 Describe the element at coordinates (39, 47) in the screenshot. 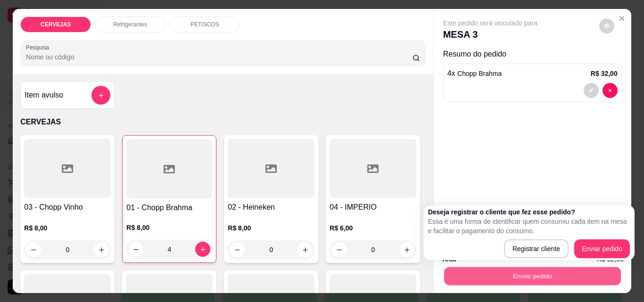

I see `label: Pesquisa` at that location.